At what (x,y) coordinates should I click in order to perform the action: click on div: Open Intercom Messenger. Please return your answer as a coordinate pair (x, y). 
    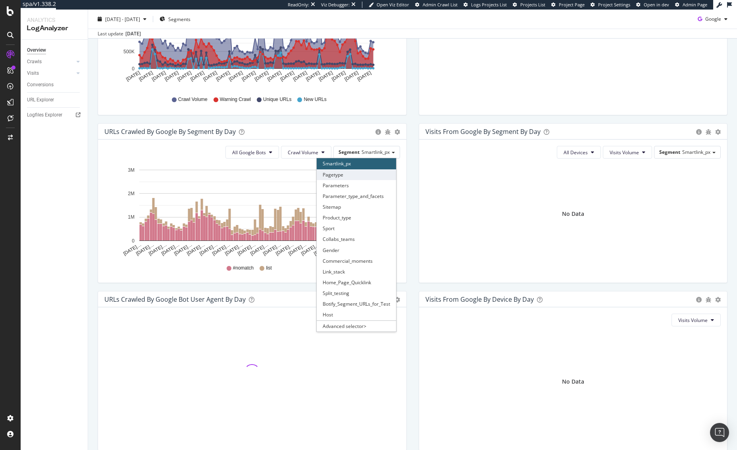
    Looking at the image, I should click on (720, 432).